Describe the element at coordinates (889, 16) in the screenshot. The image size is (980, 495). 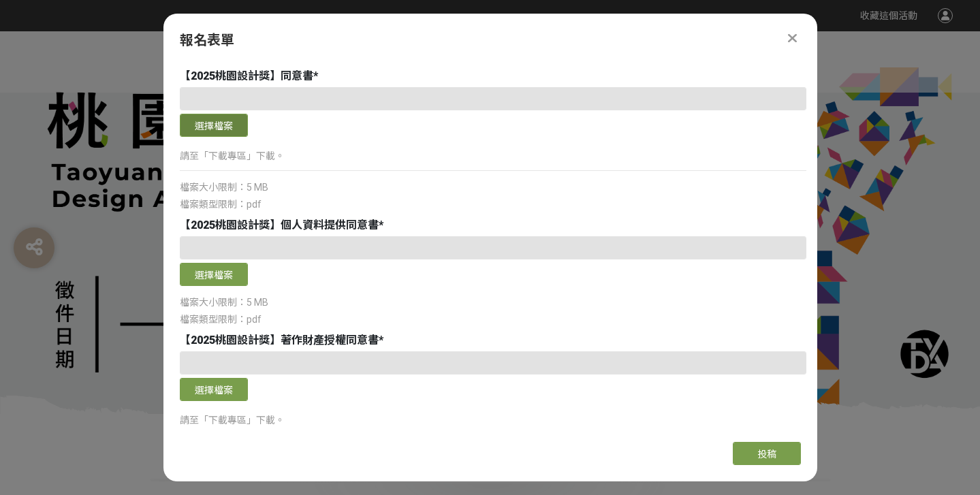
I see `span: 收藏這個活動` at that location.